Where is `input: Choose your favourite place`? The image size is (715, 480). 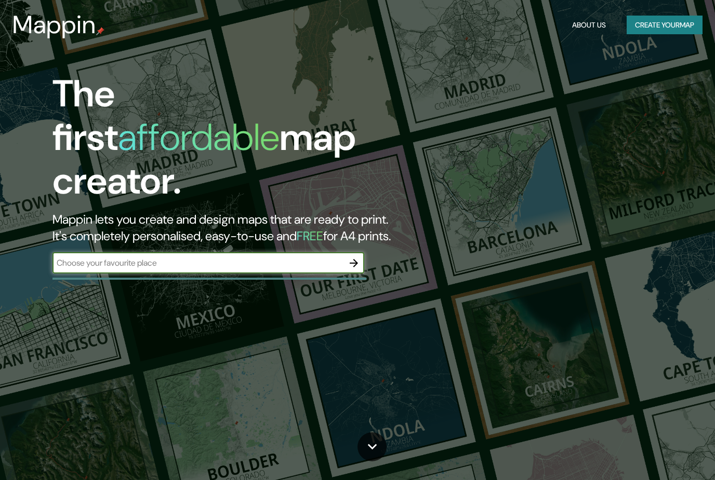 input: Choose your favourite place is located at coordinates (198, 263).